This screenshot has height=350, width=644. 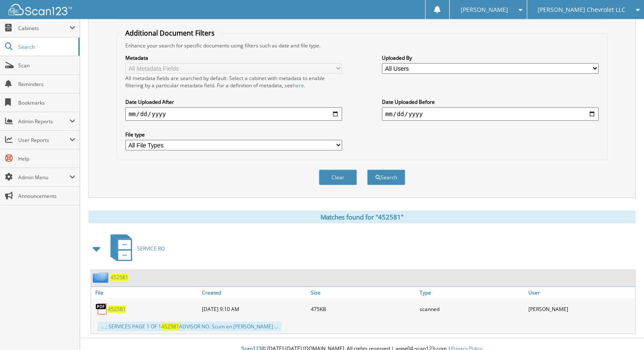 I want to click on label: Date Uploaded Before, so click(x=491, y=102).